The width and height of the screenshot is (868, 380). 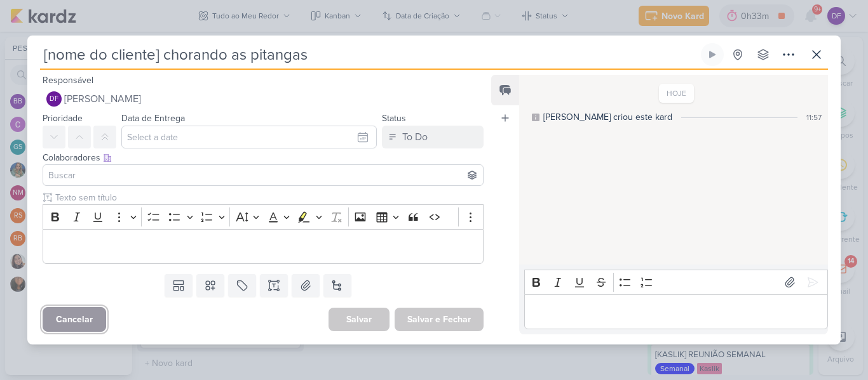 What do you see at coordinates (249, 137) in the screenshot?
I see `input: Select a date` at bounding box center [249, 137].